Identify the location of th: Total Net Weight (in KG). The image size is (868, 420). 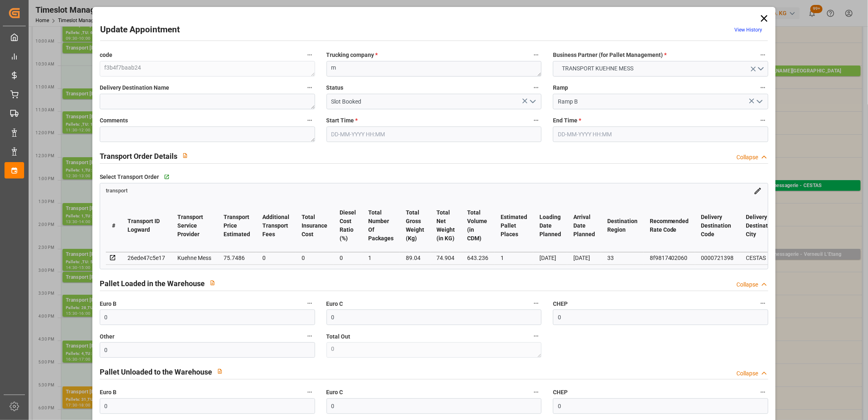
(446, 225).